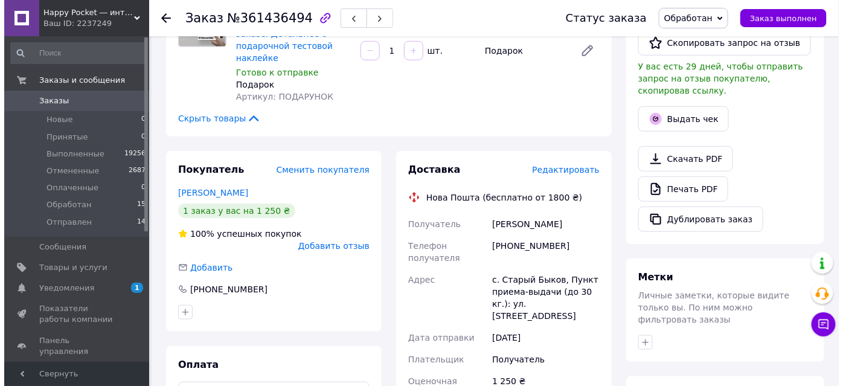  I want to click on div: Ваш ID: 2237249, so click(92, 24).